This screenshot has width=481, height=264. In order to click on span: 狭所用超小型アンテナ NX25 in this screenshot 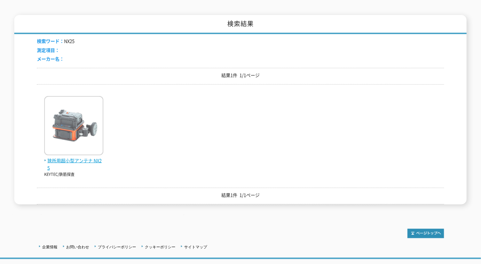, I will do `click(74, 164)`.